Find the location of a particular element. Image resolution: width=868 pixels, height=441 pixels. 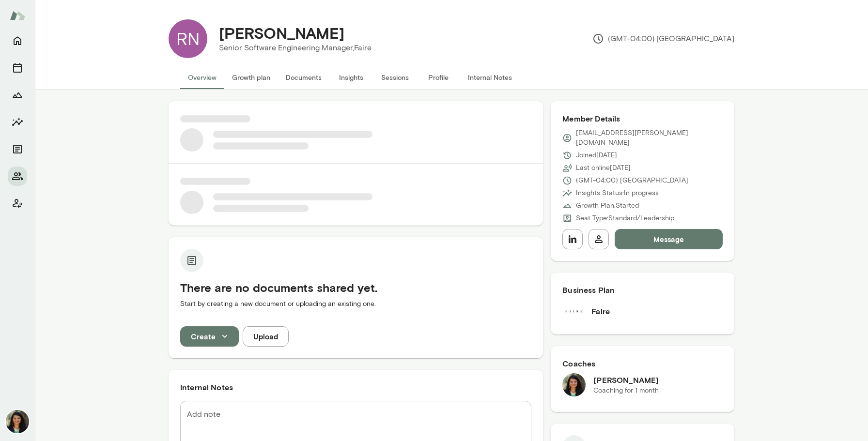

button: Growth plan is located at coordinates (251, 77).